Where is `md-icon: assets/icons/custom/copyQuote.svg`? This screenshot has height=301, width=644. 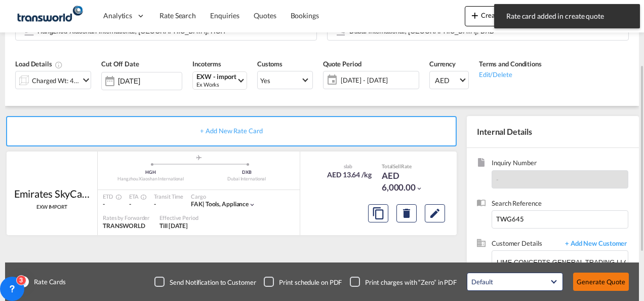 md-icon: assets/icons/custom/copyQuote.svg is located at coordinates (378, 213).